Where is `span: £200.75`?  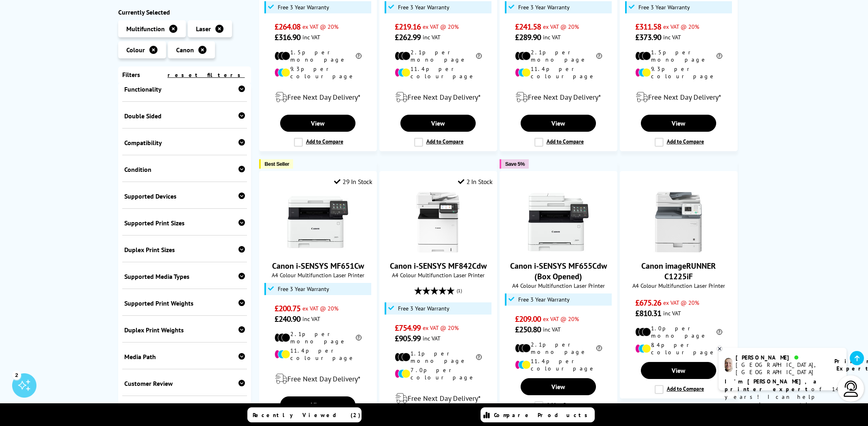 span: £200.75 is located at coordinates (288, 308).